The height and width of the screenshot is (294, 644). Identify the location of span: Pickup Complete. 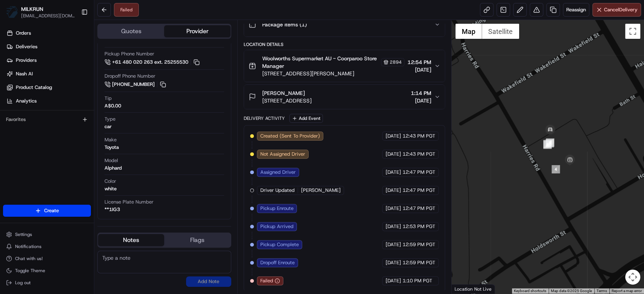
(280, 245).